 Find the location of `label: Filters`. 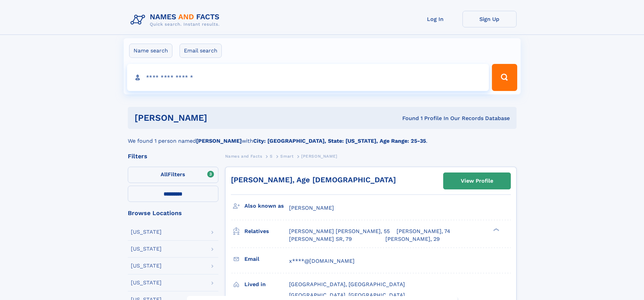

label: Filters is located at coordinates (173, 175).